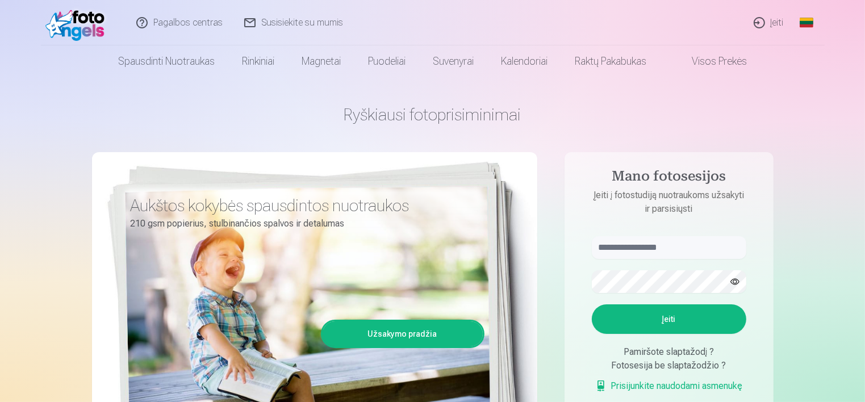 The width and height of the screenshot is (865, 402). I want to click on div: Pamiršote slaptažodį ?, so click(669, 352).